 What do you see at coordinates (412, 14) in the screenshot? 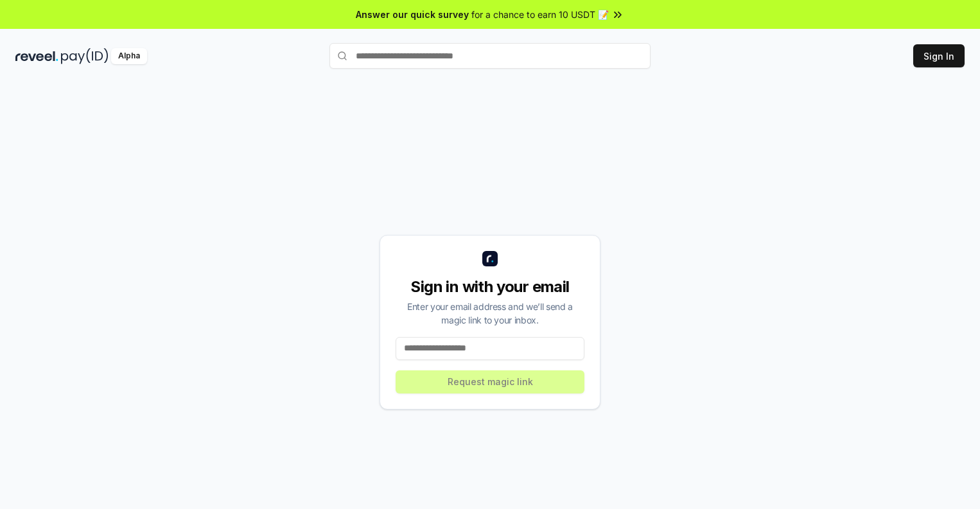
I see `span: Answer our quick survey` at bounding box center [412, 14].